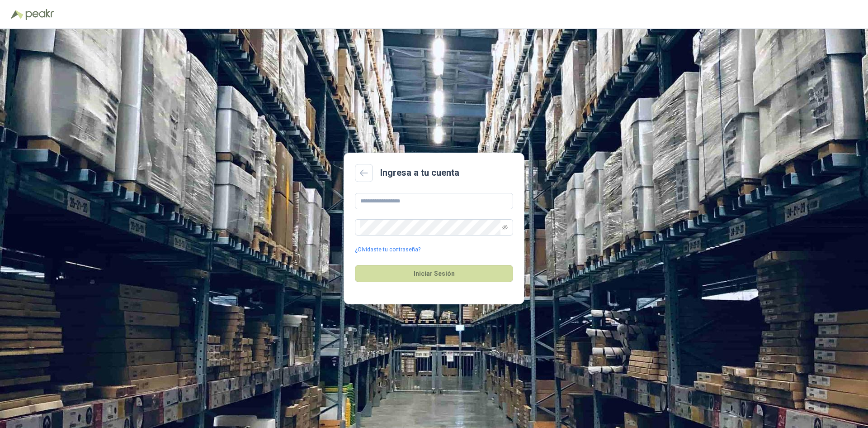 This screenshot has height=428, width=868. What do you see at coordinates (387, 249) in the screenshot?
I see `a: ¿Olvidaste tu contraseña?` at bounding box center [387, 249].